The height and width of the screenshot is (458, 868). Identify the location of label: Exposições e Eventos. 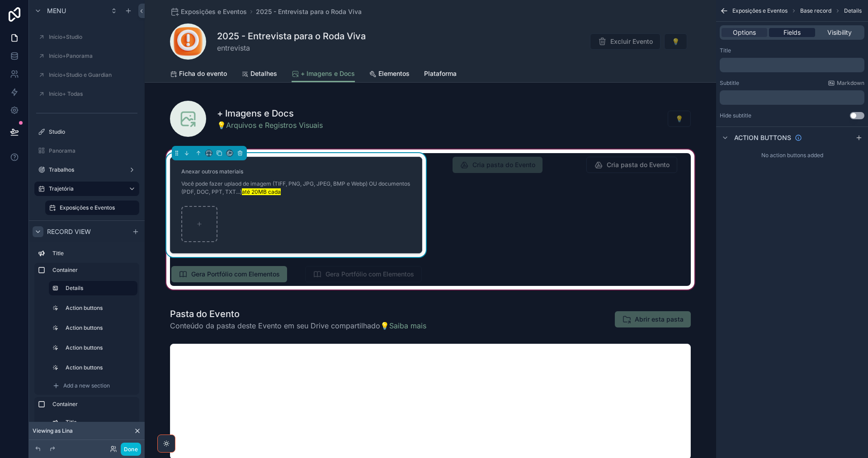
(97, 208).